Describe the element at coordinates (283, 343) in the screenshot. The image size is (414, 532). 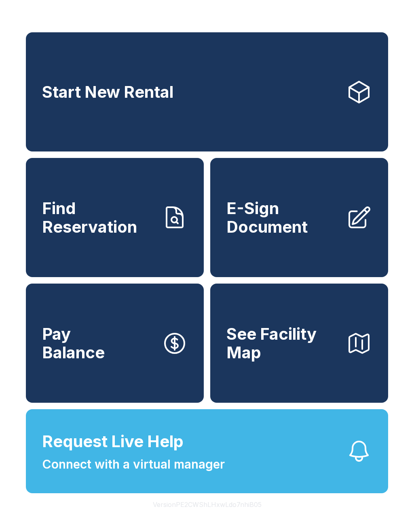
I see `span: See Facility Map` at that location.